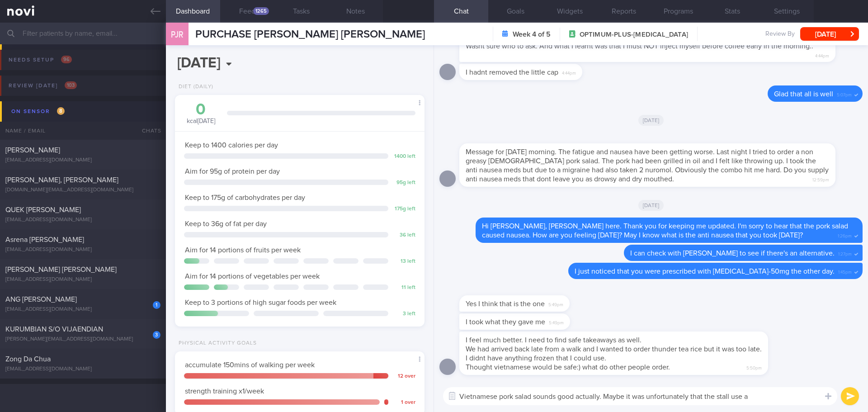  I want to click on div: 0, so click(200, 109).